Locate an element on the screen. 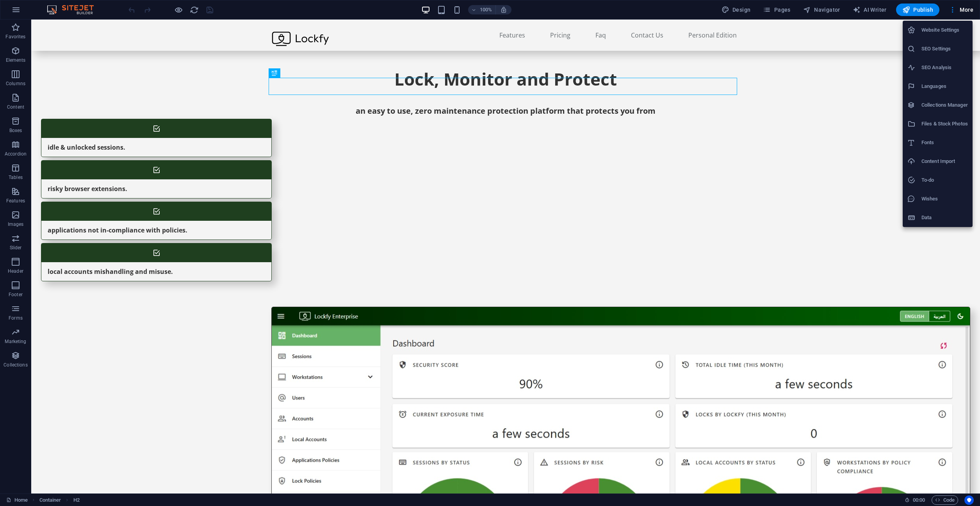 The image size is (980, 506). h6: SEO Settings is located at coordinates (945, 49).